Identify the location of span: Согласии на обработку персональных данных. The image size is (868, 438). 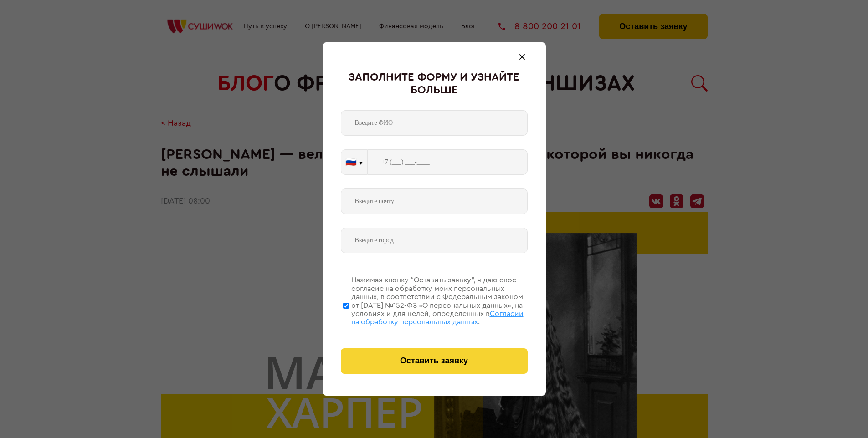
(437, 318).